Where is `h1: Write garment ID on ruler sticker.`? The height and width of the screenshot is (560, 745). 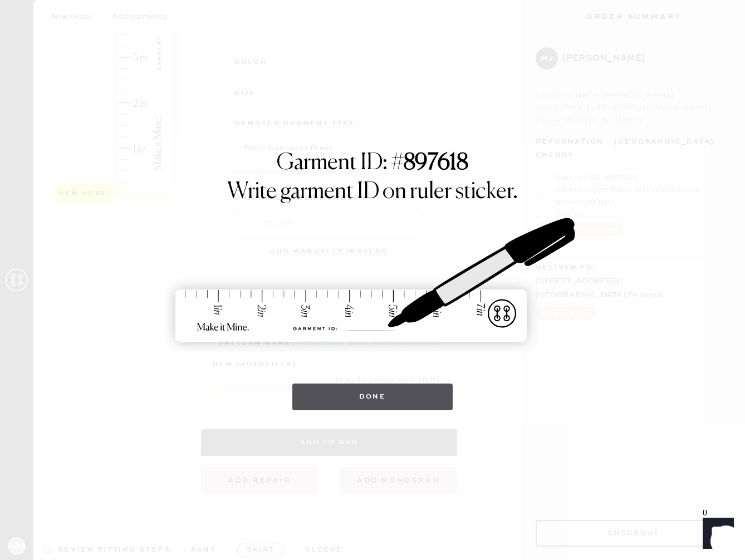
h1: Write garment ID on ruler sticker. is located at coordinates (372, 192).